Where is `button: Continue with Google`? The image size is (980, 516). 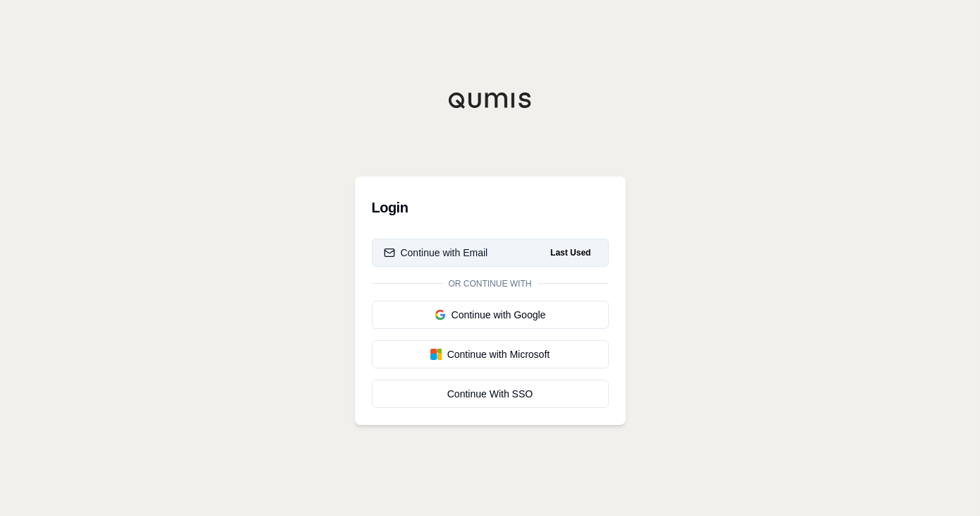
button: Continue with Google is located at coordinates (491, 315).